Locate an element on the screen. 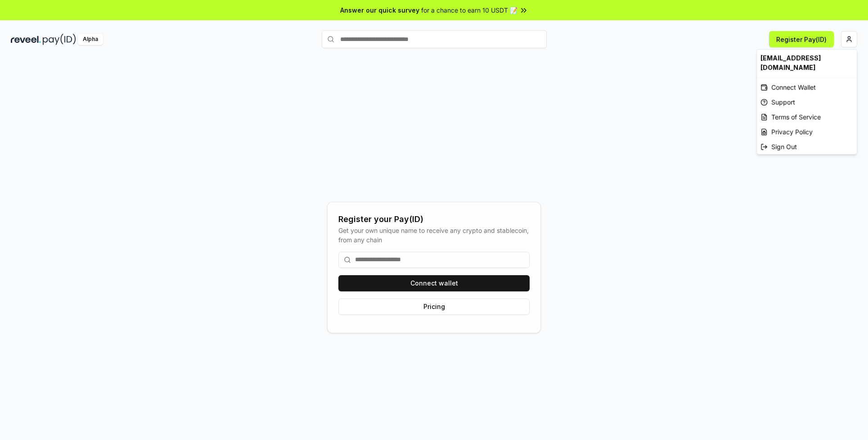  a: Support is located at coordinates (807, 102).